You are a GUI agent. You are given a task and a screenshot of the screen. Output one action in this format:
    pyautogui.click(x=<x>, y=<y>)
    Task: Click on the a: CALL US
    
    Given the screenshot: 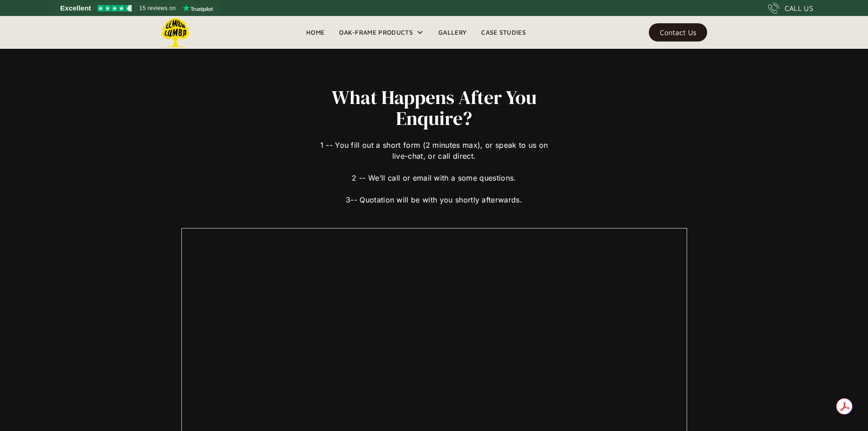 What is the action you would take?
    pyautogui.click(x=791, y=8)
    